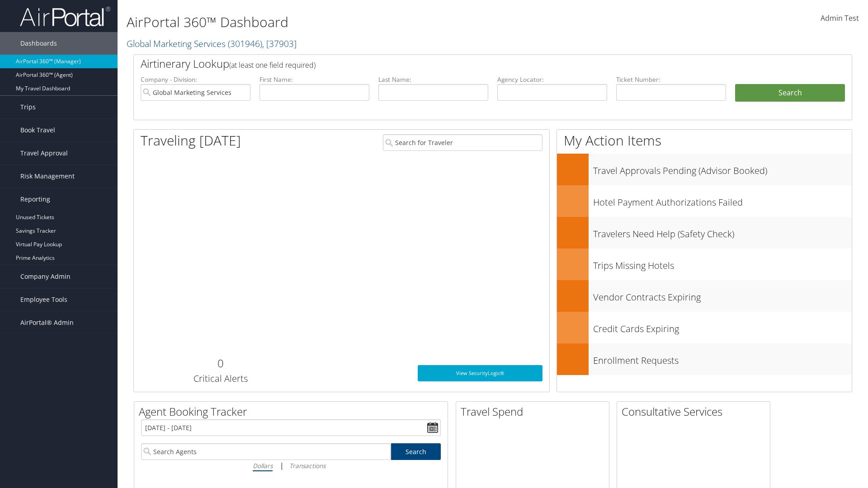 The width and height of the screenshot is (868, 488). What do you see at coordinates (44, 153) in the screenshot?
I see `span: Travel Approval` at bounding box center [44, 153].